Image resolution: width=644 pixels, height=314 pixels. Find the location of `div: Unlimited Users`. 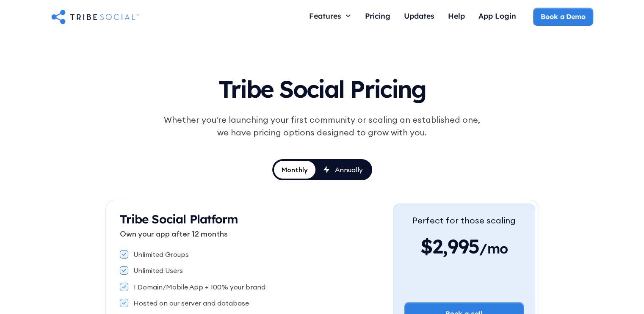

div: Unlimited Users is located at coordinates (158, 270).